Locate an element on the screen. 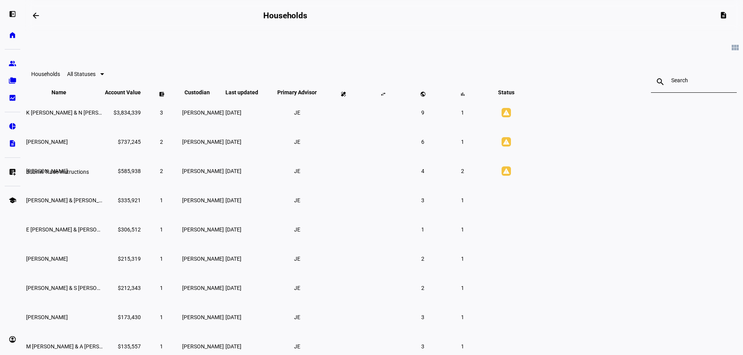  span: K Nittler & N Nittler is located at coordinates (76, 113).